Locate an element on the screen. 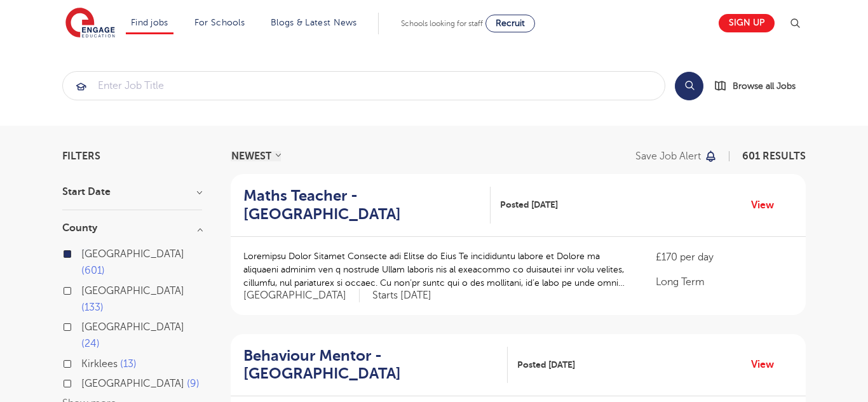 The image size is (868, 402). a: Blogs & Latest News is located at coordinates (314, 22).